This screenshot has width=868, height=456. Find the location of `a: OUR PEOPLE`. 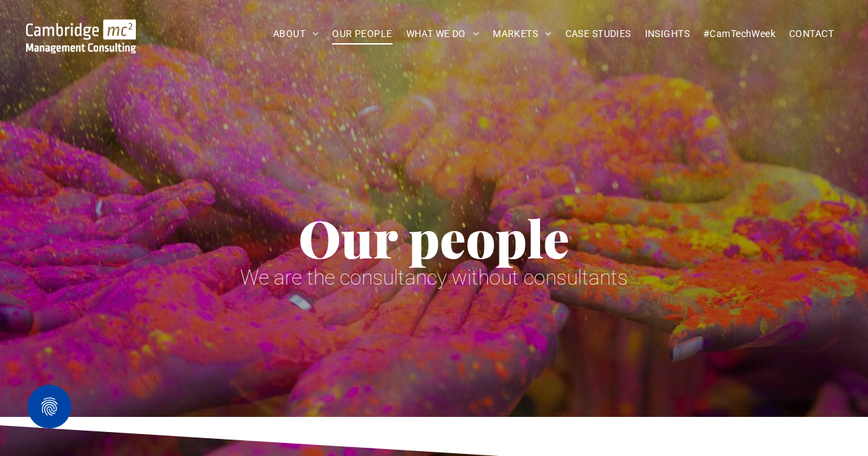

a: OUR PEOPLE is located at coordinates (361, 33).